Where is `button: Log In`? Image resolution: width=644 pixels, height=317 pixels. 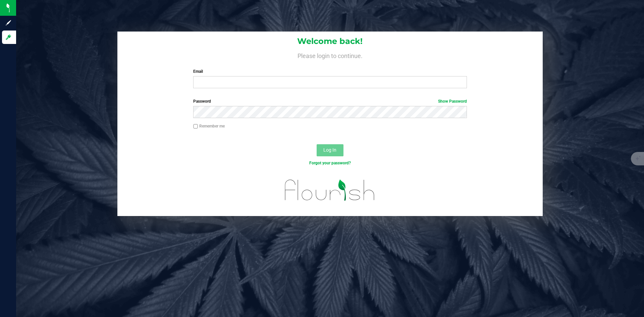
button: Log In is located at coordinates (330, 151).